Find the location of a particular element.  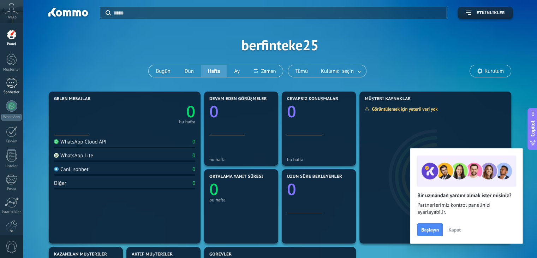

img: WhatsApp Lite is located at coordinates (56, 155).